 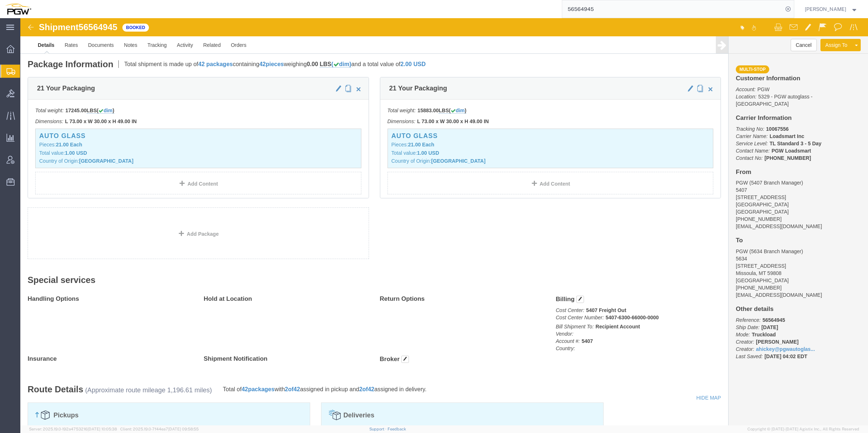 I want to click on span: Server: 2025.19.0-192a4753216, so click(x=73, y=429).